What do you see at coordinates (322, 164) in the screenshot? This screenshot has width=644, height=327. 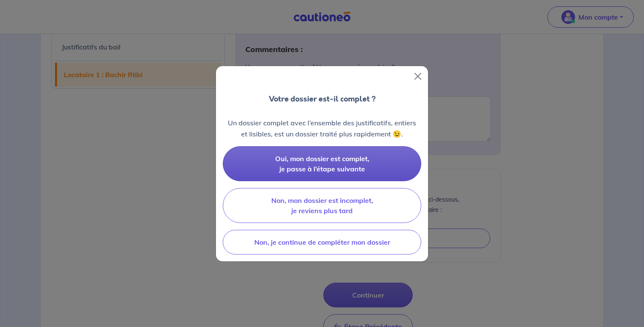 I see `button: Oui, mon dossier est complet, je passe à l’étape suivante` at bounding box center [322, 164].